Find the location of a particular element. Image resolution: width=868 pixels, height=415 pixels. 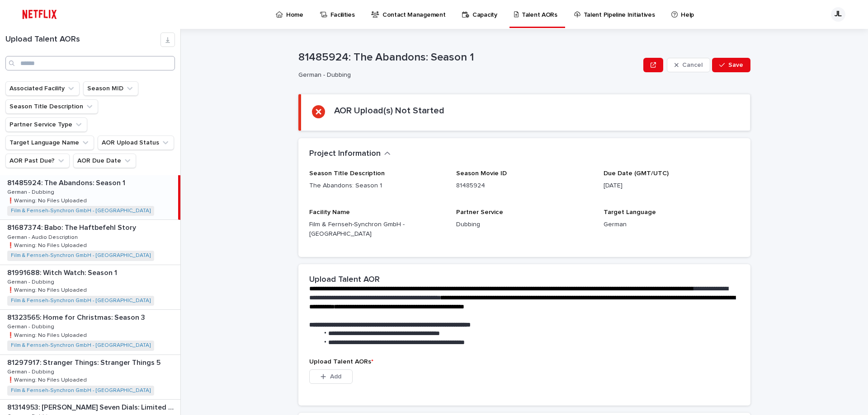

button: Save is located at coordinates (730, 65).